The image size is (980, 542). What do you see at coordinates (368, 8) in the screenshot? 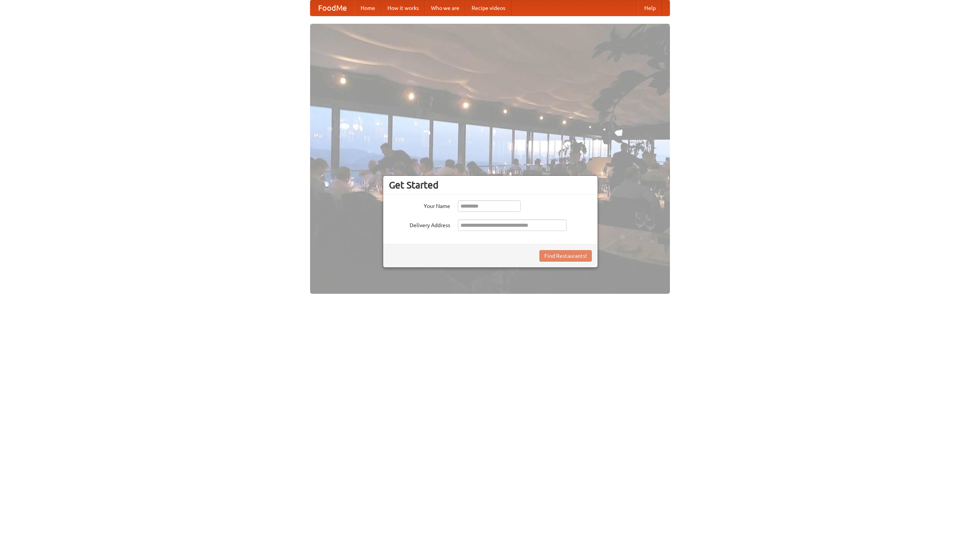
I see `a: Home` at bounding box center [368, 8].